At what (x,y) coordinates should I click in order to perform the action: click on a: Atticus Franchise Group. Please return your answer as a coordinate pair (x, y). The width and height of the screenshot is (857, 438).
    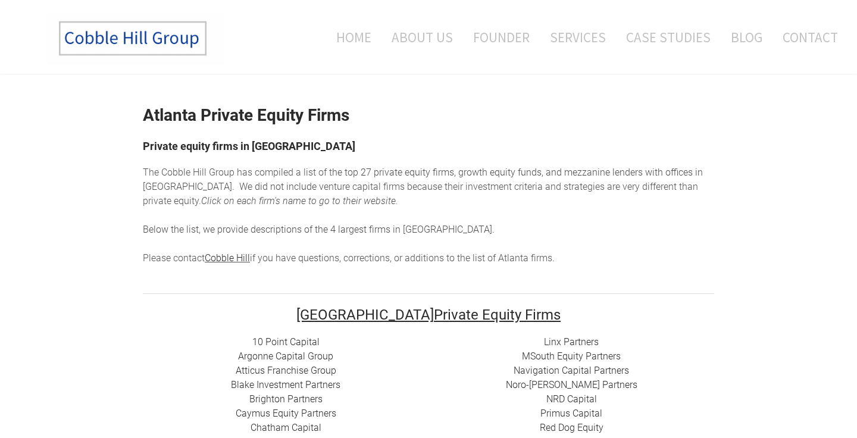
    Looking at the image, I should click on (286, 370).